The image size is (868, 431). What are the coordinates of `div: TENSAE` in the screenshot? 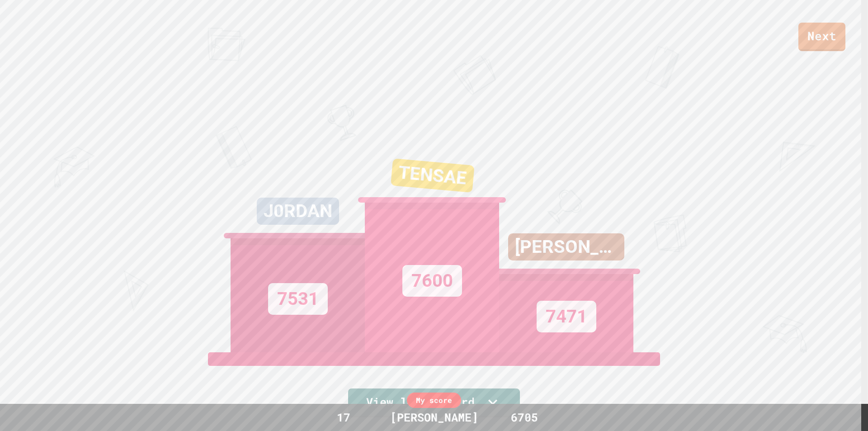 It's located at (433, 175).